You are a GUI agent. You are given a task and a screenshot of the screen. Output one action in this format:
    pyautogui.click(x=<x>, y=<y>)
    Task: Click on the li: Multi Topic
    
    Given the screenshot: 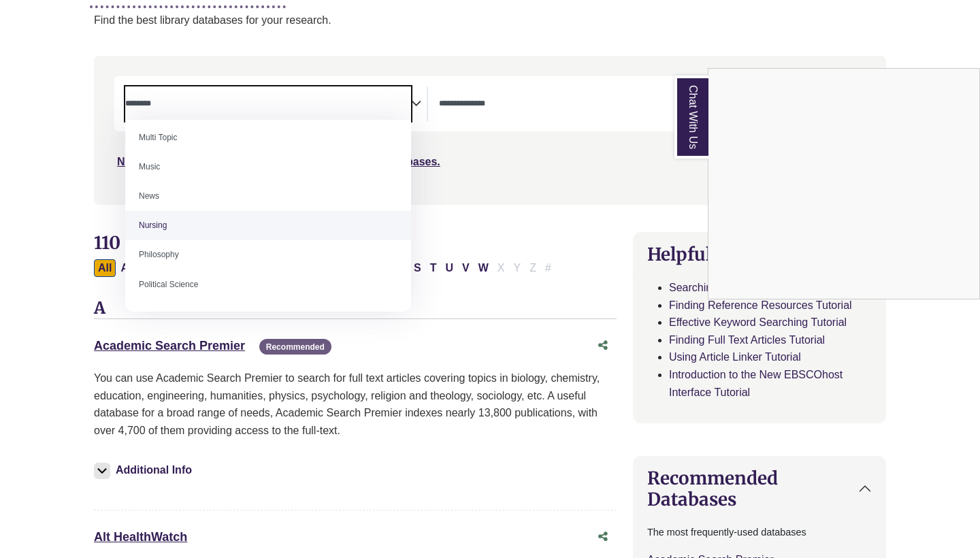 What is the action you would take?
    pyautogui.click(x=268, y=137)
    